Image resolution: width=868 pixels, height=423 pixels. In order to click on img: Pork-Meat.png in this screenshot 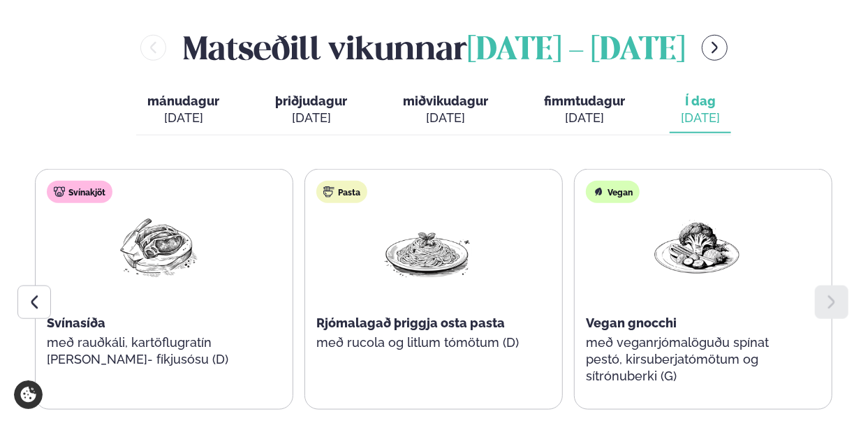, I will do `click(158, 247)`.